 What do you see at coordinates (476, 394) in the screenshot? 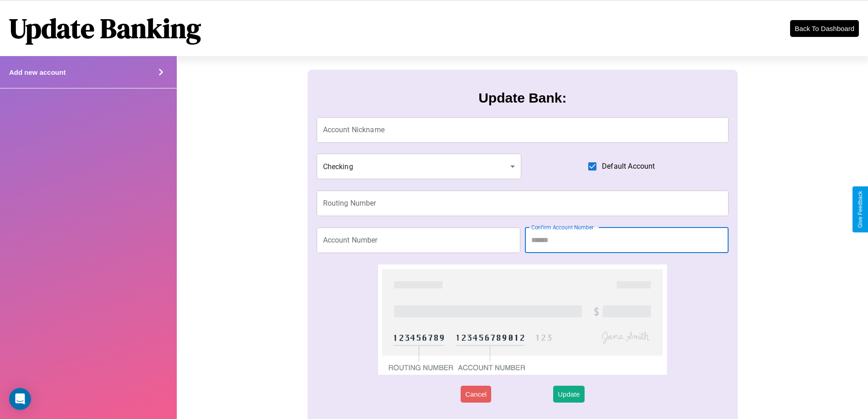
I see `button: Cancel` at bounding box center [476, 394].